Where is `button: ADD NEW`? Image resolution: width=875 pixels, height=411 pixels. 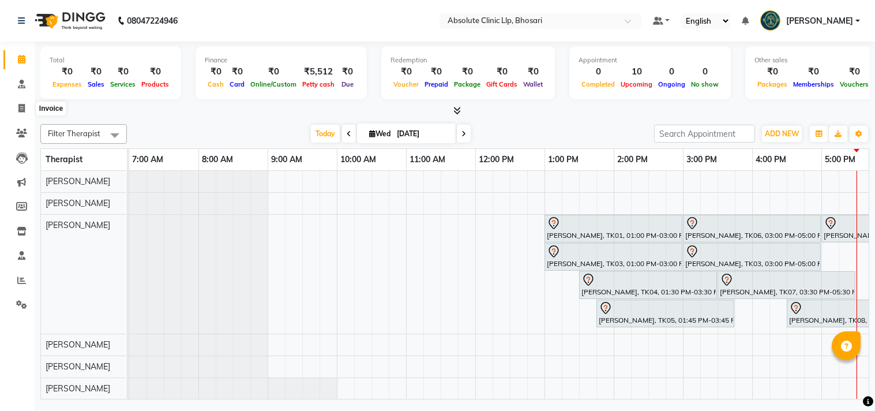
button: ADD NEW is located at coordinates (781, 134).